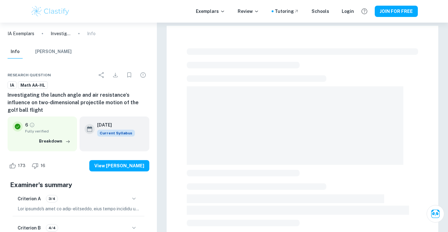 Image resolution: width=448 pixels, height=232 pixels. What do you see at coordinates (32, 125) in the screenshot?
I see `a: Grade fully verified` at bounding box center [32, 125].